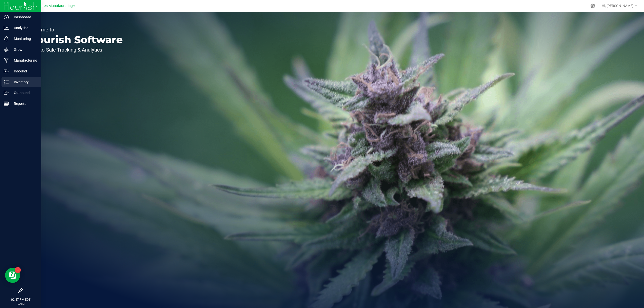 The height and width of the screenshot is (308, 644). I want to click on p: Welcome to, so click(75, 30).